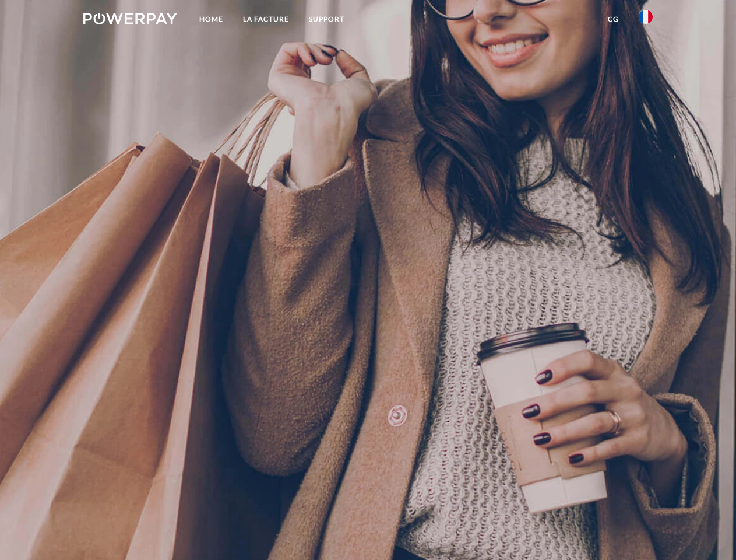 This screenshot has width=736, height=560. Describe the element at coordinates (130, 18) in the screenshot. I see `img: logo-powerpay-white.svg` at that location.